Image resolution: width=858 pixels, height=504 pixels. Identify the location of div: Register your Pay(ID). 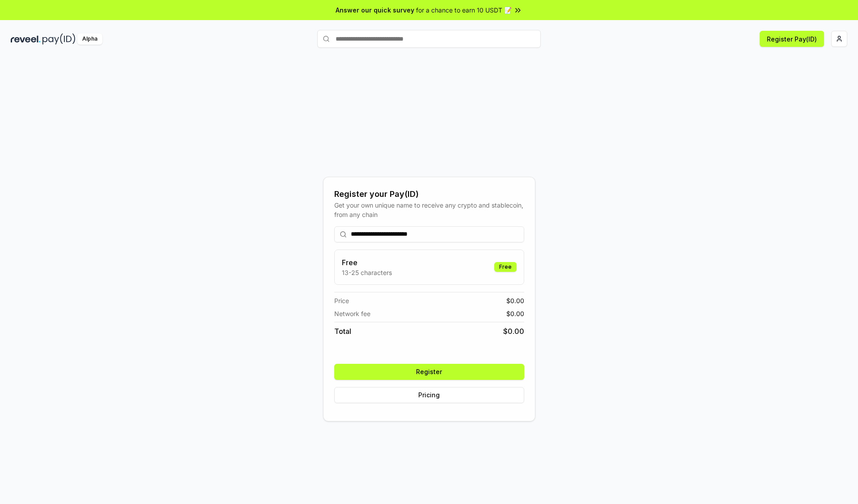
(429, 195).